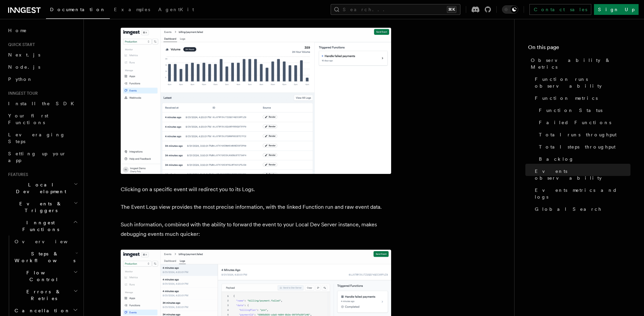 The image size is (644, 316). Describe the element at coordinates (583, 175) in the screenshot. I see `span: Events observability` at that location.